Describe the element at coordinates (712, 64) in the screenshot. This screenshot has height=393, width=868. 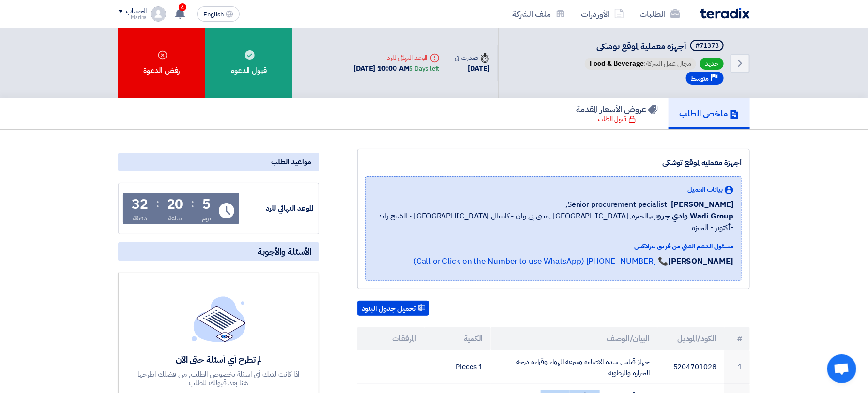
I see `span: جديد` at that location.